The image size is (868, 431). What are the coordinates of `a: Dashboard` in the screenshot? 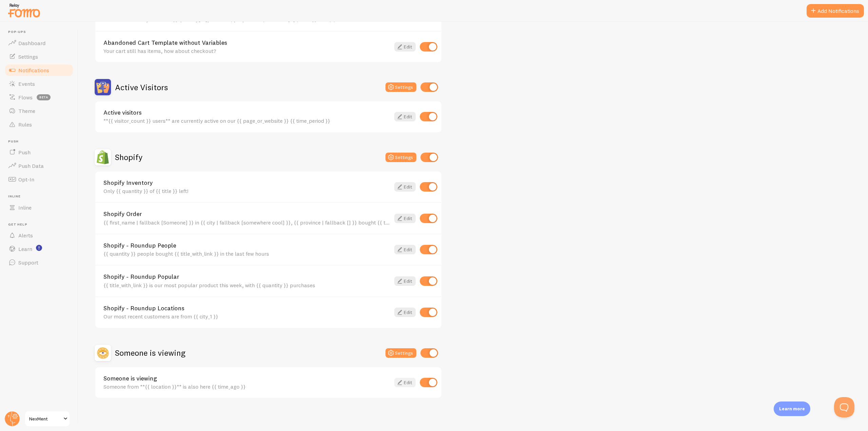 It's located at (39, 43).